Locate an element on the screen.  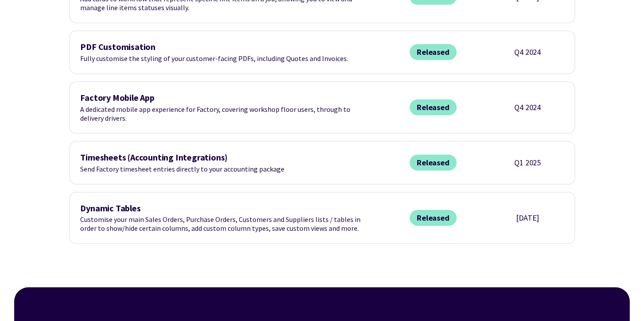
div: A dedicated mobile app experience for Factory, covering workshop floor users, through to delivery... is located at coordinates (222, 107).